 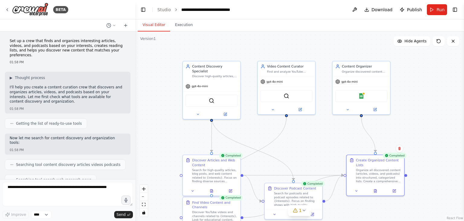 What do you see at coordinates (18, 214) in the screenshot?
I see `span: Improve` at bounding box center [18, 214].